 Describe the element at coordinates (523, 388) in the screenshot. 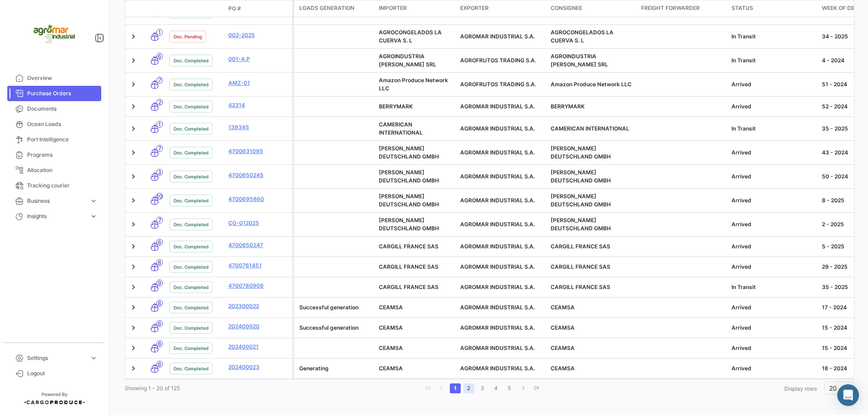

I see `a: go to next page` at that location.